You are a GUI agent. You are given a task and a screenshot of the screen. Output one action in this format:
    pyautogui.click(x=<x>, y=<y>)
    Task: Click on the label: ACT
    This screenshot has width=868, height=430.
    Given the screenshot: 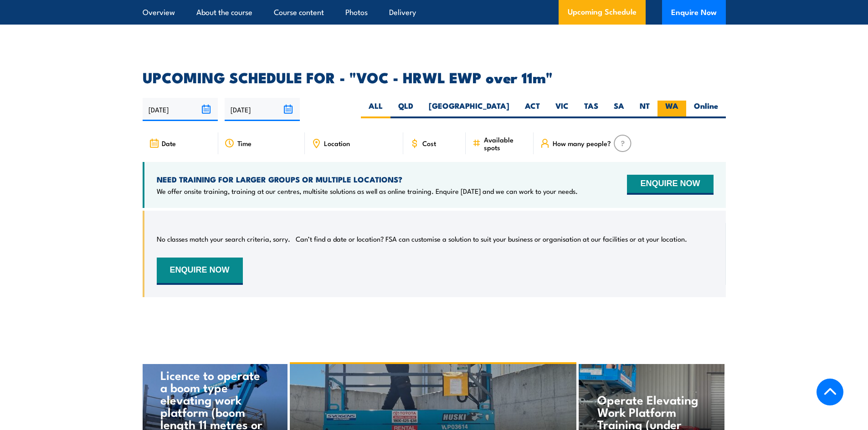 What is the action you would take?
    pyautogui.click(x=532, y=109)
    